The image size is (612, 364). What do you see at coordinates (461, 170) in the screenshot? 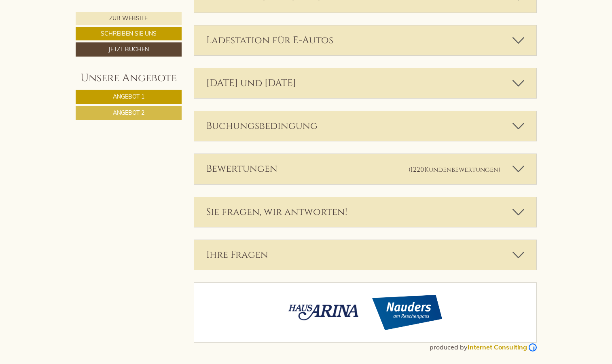
I see `span: Kundenbewertungen` at bounding box center [461, 170].